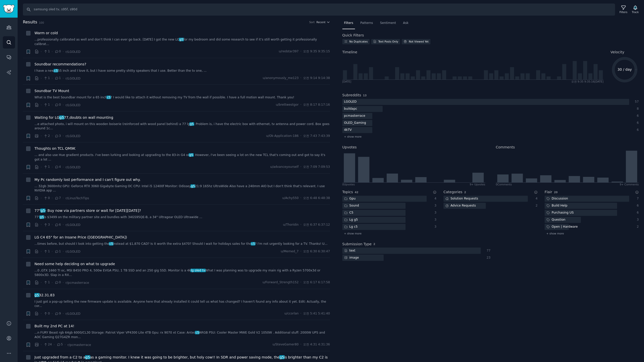  I want to click on div: Text Posts Only, so click(388, 42).